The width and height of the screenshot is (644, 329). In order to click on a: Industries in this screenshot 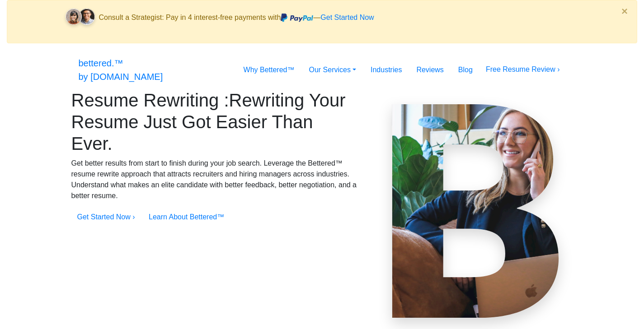, I will do `click(386, 70)`.